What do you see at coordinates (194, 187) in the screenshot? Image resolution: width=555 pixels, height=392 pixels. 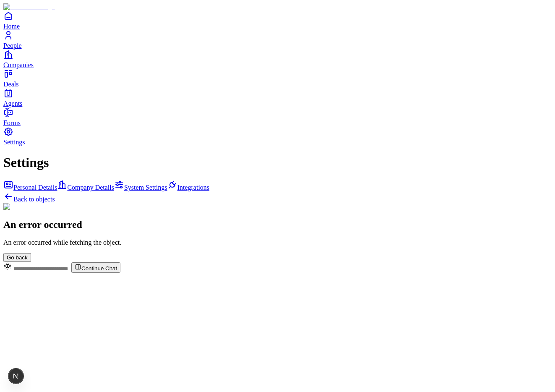 I see `span: Integrations` at bounding box center [194, 187].